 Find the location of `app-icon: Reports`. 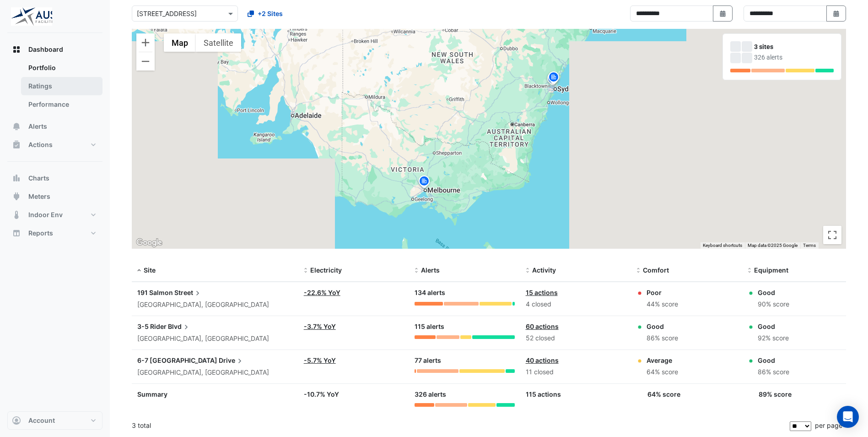

app-icon: Reports is located at coordinates (16, 233).